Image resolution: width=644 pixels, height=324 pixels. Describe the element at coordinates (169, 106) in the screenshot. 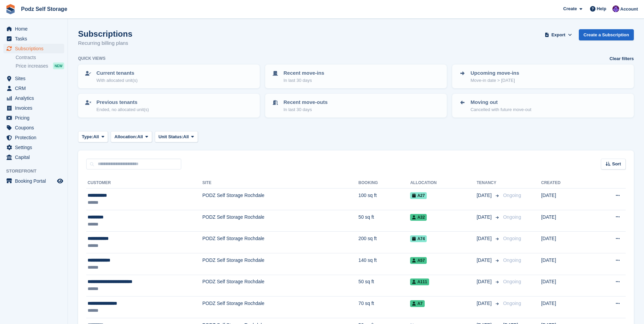

I see `a: Previous tenants Ended, no allocated unit(s)` at that location.